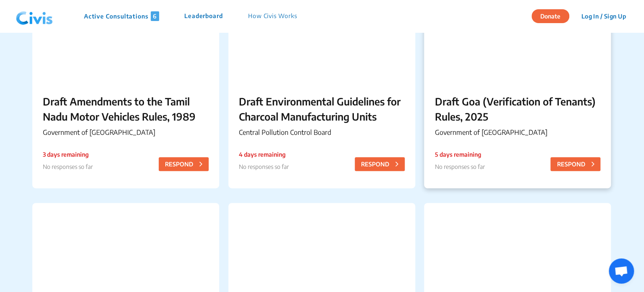 This screenshot has width=644, height=292. What do you see at coordinates (155, 16) in the screenshot?
I see `span: 6` at bounding box center [155, 16].